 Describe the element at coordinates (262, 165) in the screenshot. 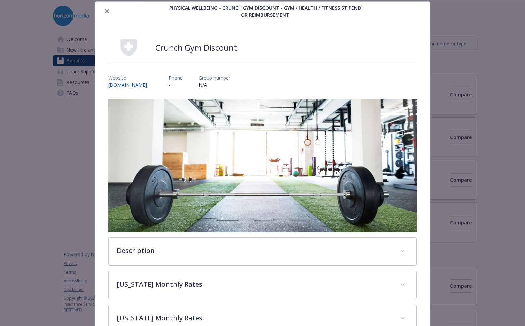

I see `img: banner` at that location.